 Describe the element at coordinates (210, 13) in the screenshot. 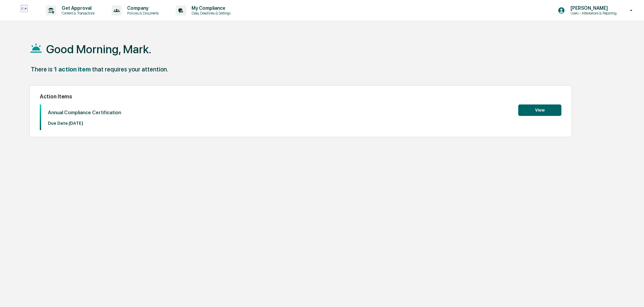

I see `p: Data, Deadlines & Settings` at that location.